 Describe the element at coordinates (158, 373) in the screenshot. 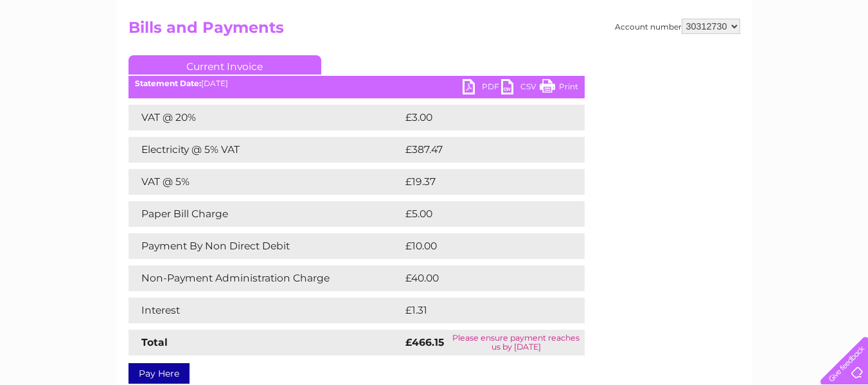

I see `a: Pay Here` at that location.